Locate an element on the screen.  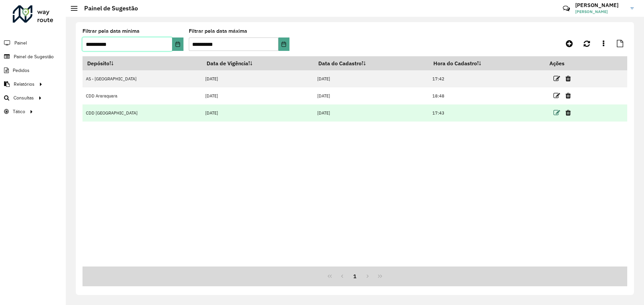
span: Pedidos is located at coordinates (21, 70).